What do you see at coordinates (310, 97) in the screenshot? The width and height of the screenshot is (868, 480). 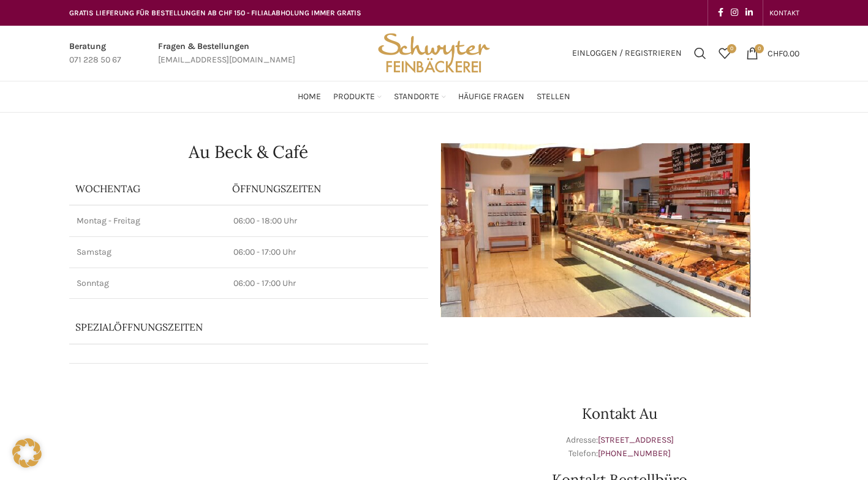 I see `a: Home` at bounding box center [310, 97].